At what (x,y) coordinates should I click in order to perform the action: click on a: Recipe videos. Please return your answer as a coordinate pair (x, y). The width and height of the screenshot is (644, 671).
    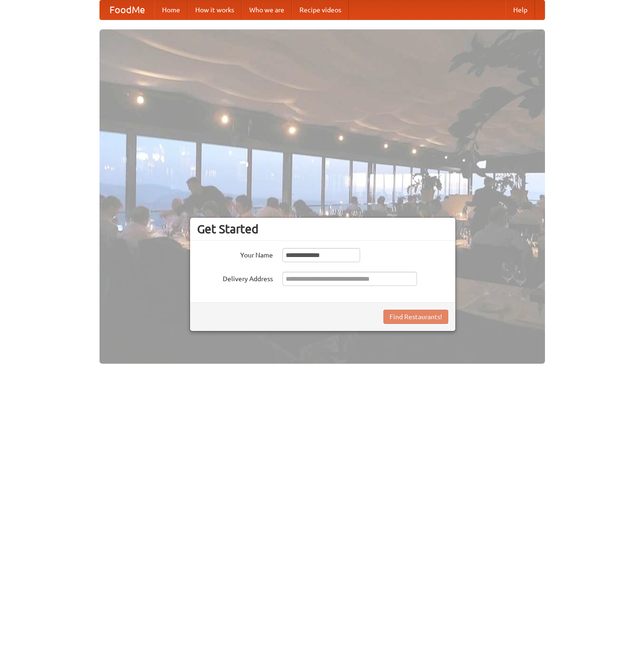
    Looking at the image, I should click on (320, 10).